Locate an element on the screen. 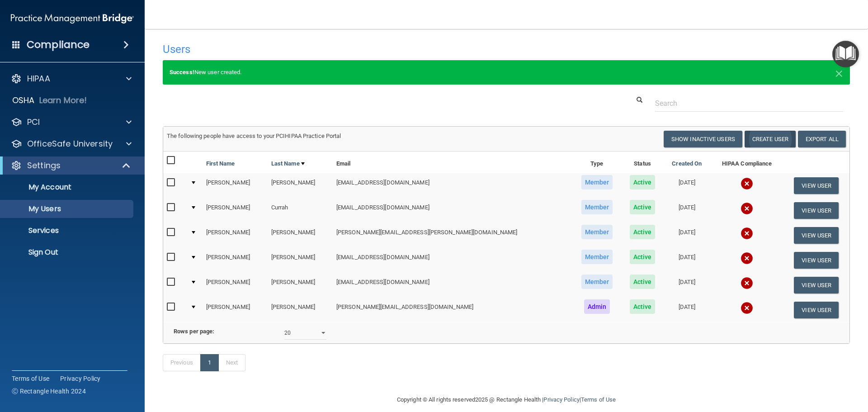 The width and height of the screenshot is (868, 412). p: My Users is located at coordinates (68, 209).